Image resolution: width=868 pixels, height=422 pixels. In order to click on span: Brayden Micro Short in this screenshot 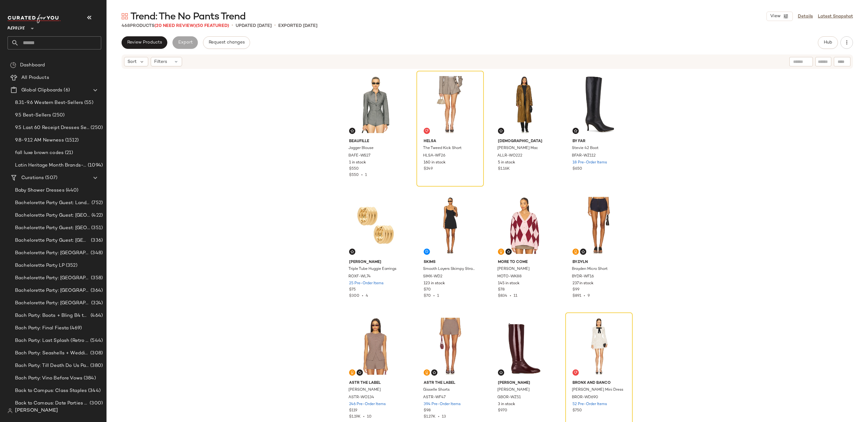, I will do `click(589, 270)`.